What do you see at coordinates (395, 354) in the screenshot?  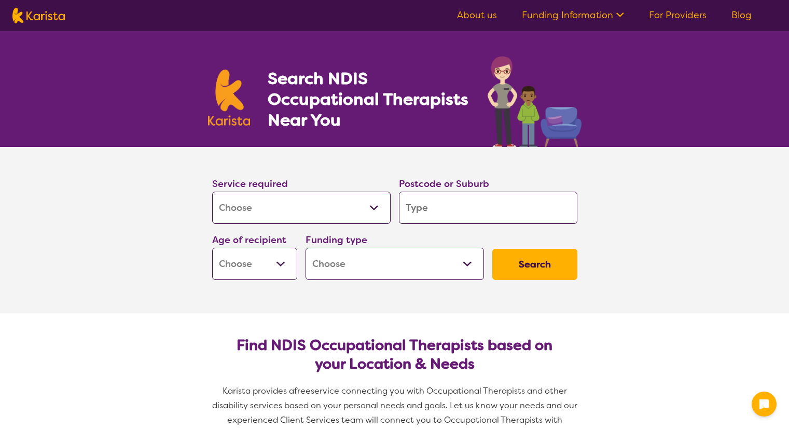 I see `h2: Find NDIS Occupational Therapists based on your Location & Needs` at bounding box center [395, 354].